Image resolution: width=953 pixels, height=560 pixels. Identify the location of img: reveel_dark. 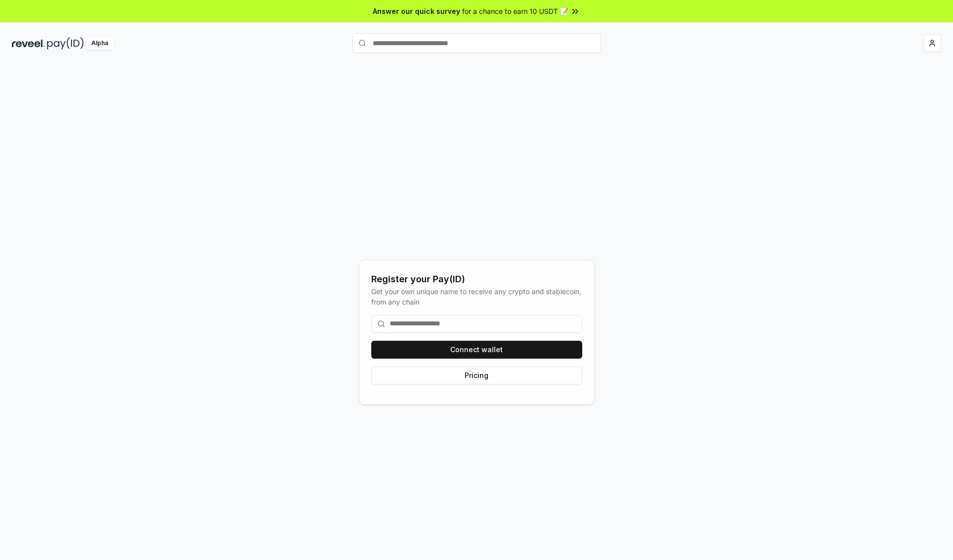
(28, 43).